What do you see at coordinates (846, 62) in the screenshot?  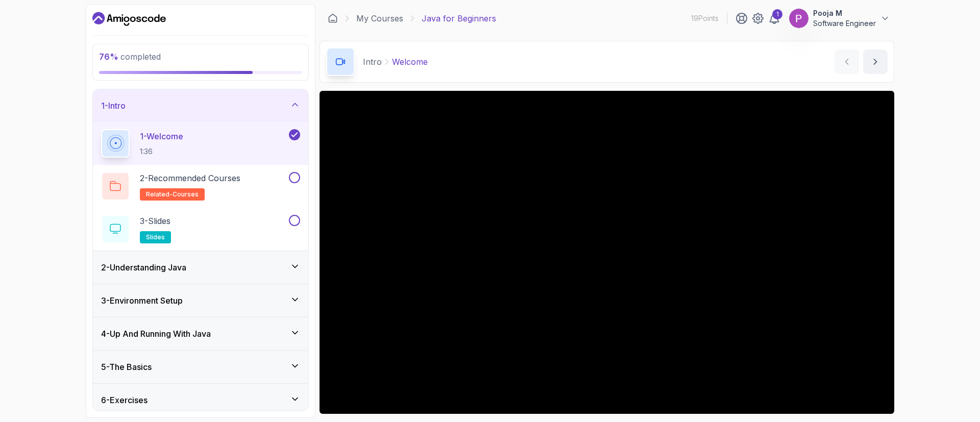 I see `button: previous content` at bounding box center [846, 62].